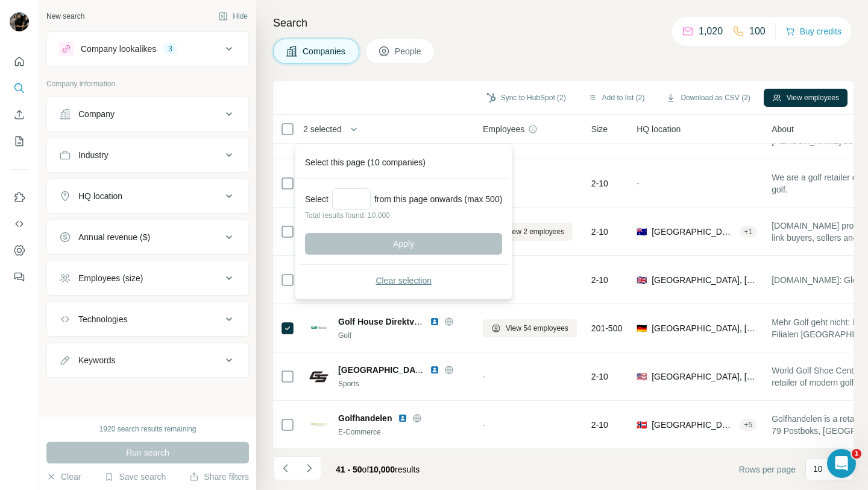  Describe the element at coordinates (366, 469) in the screenshot. I see `span: of` at that location.